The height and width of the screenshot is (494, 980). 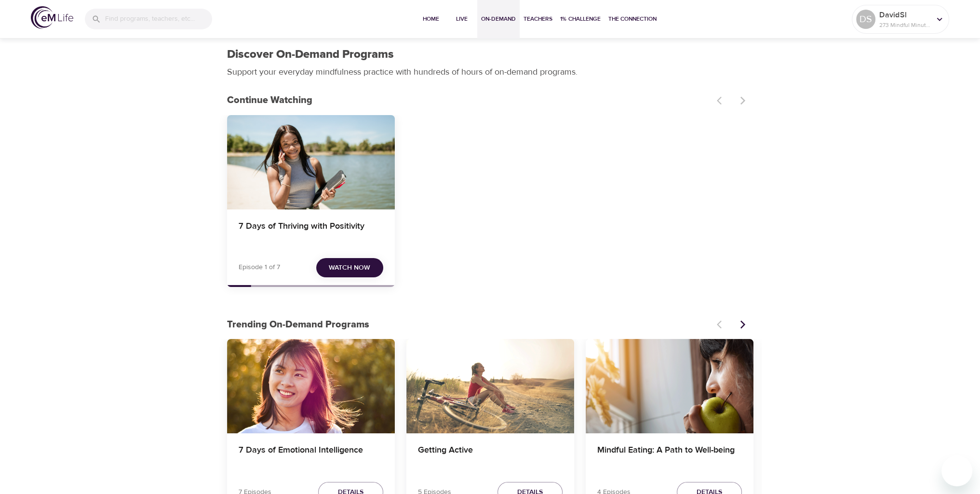 What do you see at coordinates (581, 19) in the screenshot?
I see `span: 1% Challenge` at bounding box center [581, 19].